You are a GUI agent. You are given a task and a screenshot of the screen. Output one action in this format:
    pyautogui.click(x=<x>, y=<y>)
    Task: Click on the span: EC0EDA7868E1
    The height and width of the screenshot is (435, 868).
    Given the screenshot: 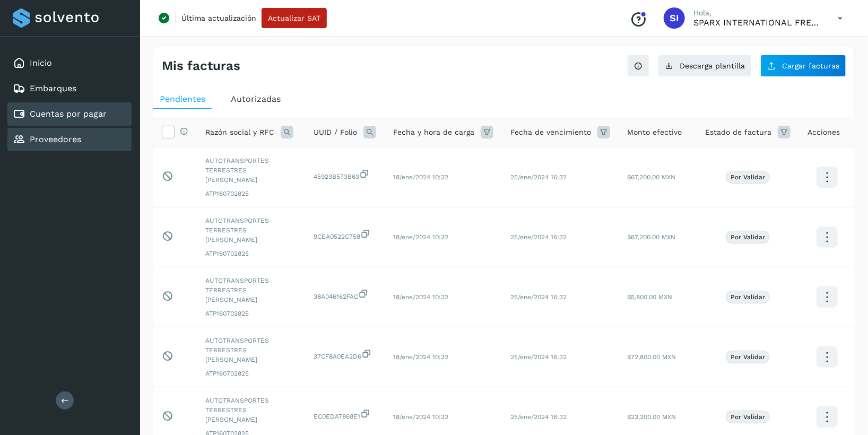 What is the action you would take?
    pyautogui.click(x=345, y=415)
    